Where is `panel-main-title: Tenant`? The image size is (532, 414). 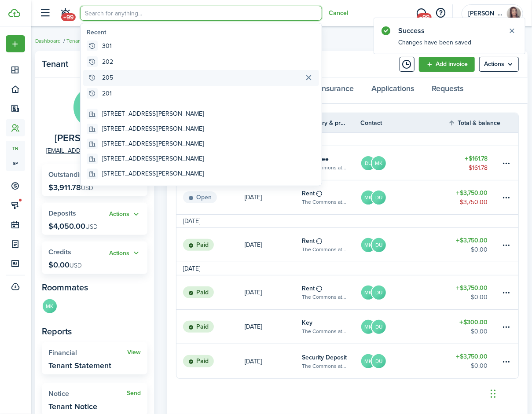
panel-main-title: Tenant is located at coordinates (77, 64).